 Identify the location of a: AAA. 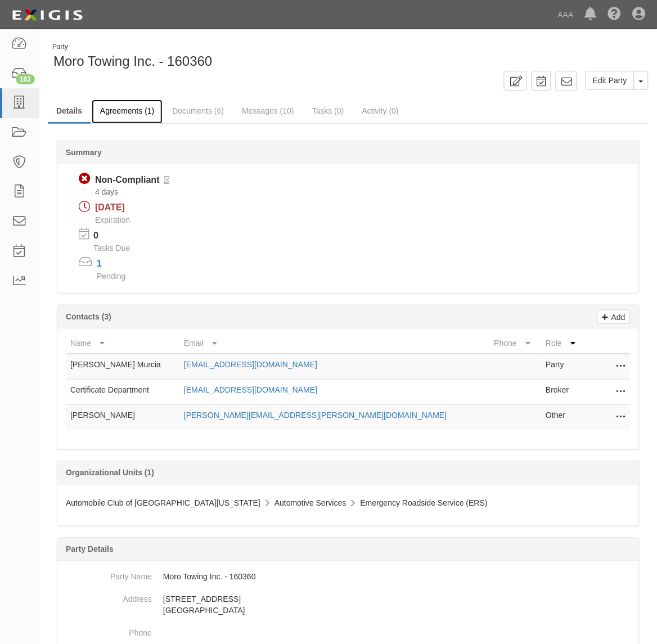
(566, 15).